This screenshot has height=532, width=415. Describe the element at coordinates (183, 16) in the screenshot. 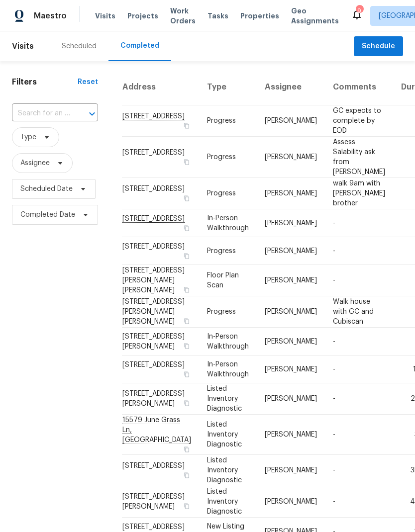

I see `span: Work Orders` at that location.